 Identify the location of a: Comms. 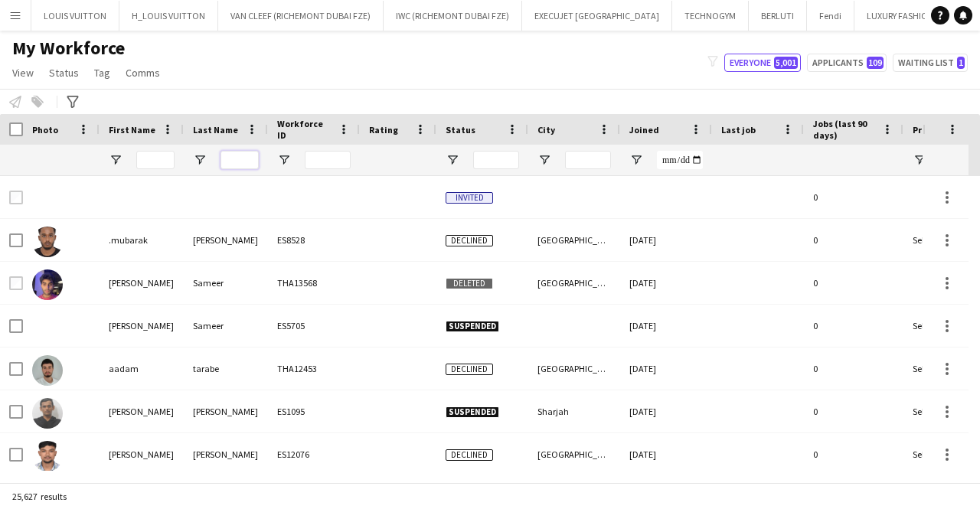
(142, 72).